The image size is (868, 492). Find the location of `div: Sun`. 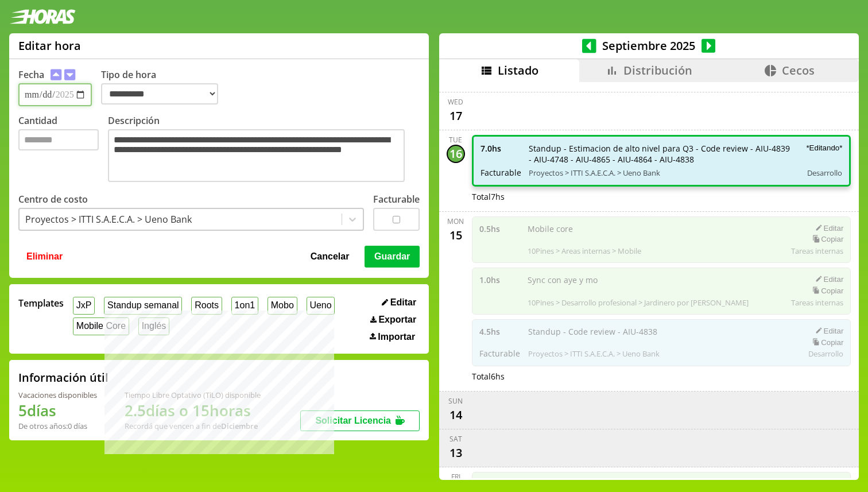

div: Sun is located at coordinates (455, 401).